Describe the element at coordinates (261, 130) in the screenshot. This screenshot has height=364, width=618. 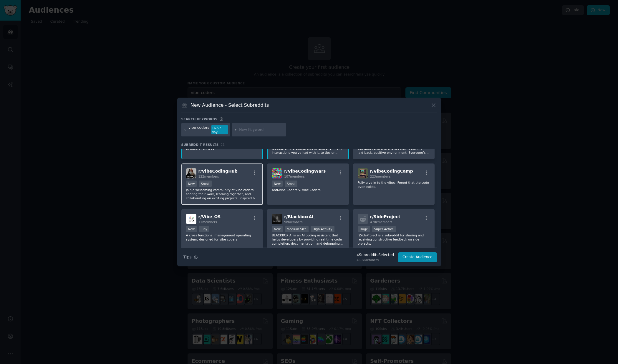
I see `input: New Keyword` at that location.